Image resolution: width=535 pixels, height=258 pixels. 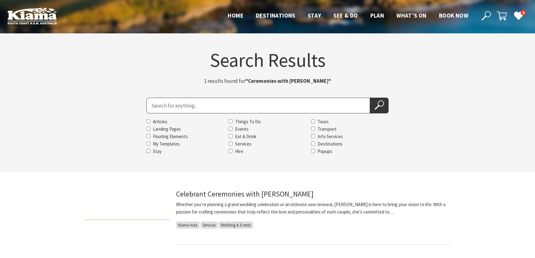 I want to click on input: Search for:, so click(x=258, y=105).